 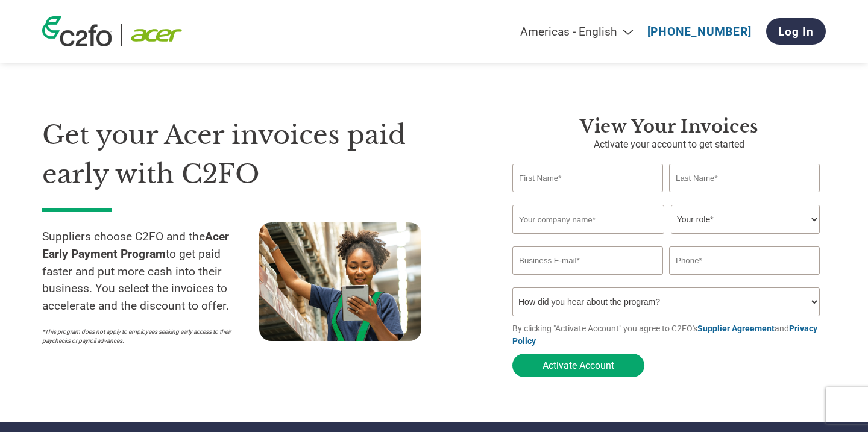 What do you see at coordinates (737, 329) in the screenshot?
I see `a: Supplier Agreement` at bounding box center [737, 329].